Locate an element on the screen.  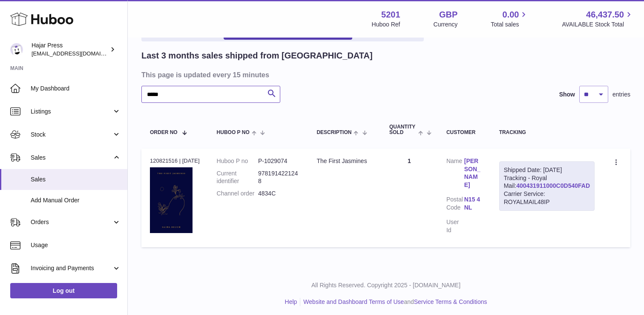
span: 0.00 is located at coordinates (510, 15).